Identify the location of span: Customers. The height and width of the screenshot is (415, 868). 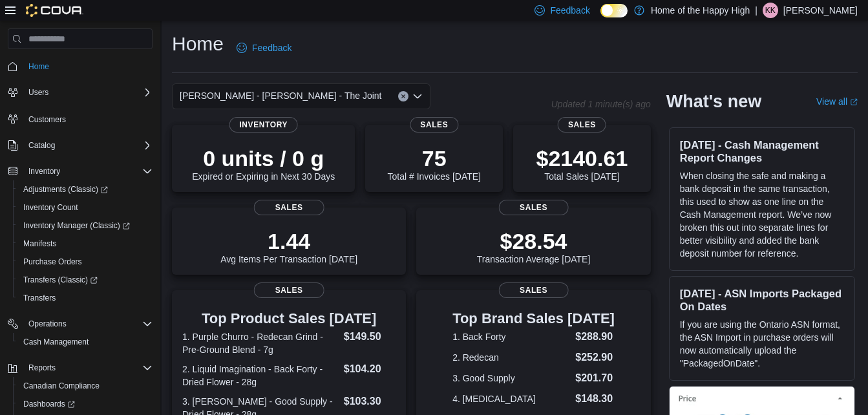
(47, 119).